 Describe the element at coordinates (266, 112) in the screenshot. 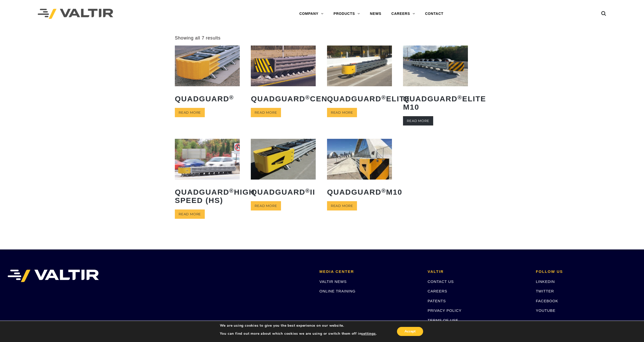

I see `a: Read more about “QuadGuard® CEN”` at that location.